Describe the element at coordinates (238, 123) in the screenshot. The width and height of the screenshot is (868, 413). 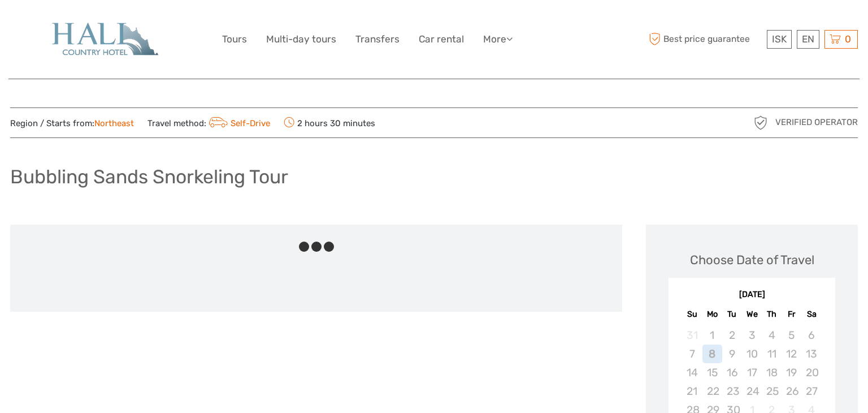
I see `a: Self-Drive` at that location.